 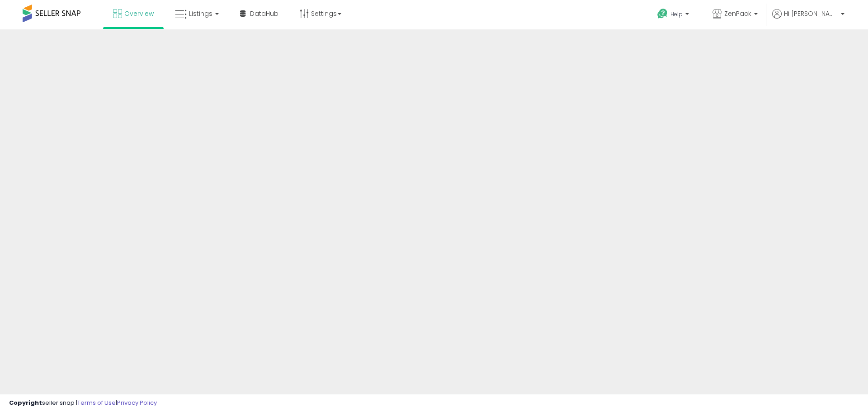 What do you see at coordinates (264, 13) in the screenshot?
I see `span: DataHub` at bounding box center [264, 13].